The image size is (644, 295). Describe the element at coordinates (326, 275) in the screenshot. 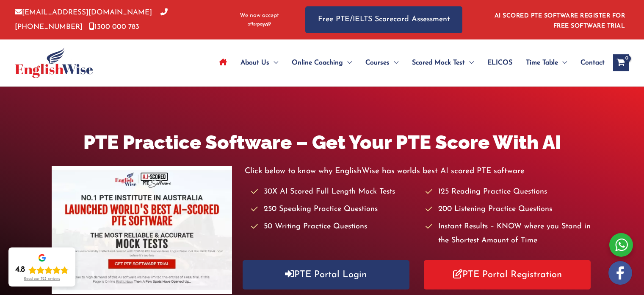

I see `a: PTE Portal Login` at that location.